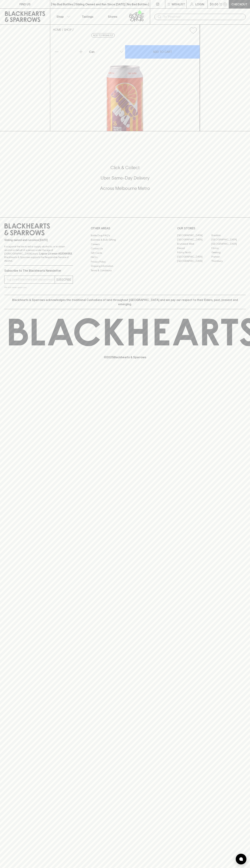 This screenshot has width=250, height=868. What do you see at coordinates (162, 52) in the screenshot?
I see `p: ADD TO CART` at bounding box center [162, 52].